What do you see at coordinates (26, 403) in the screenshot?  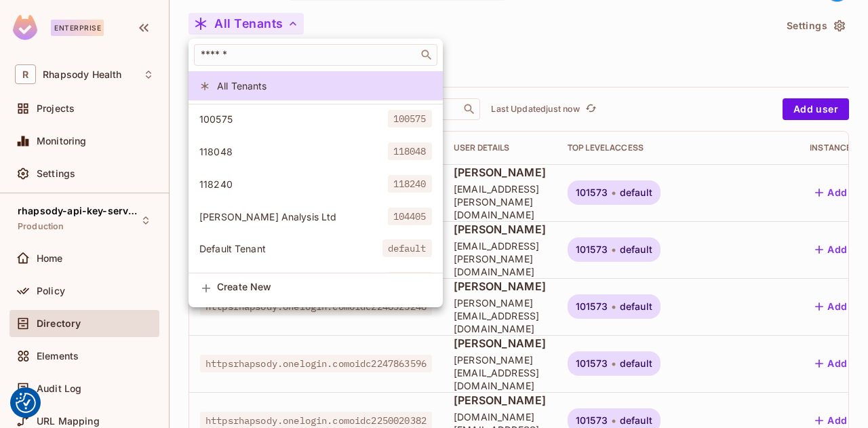 I see `img: Revisit consent button` at bounding box center [26, 403].